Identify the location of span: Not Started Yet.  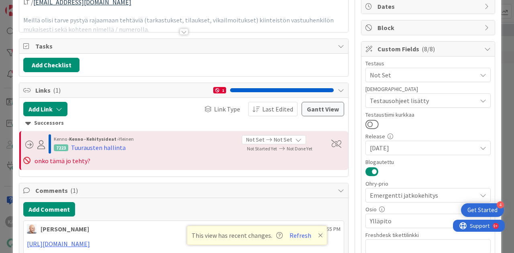
(262, 149).